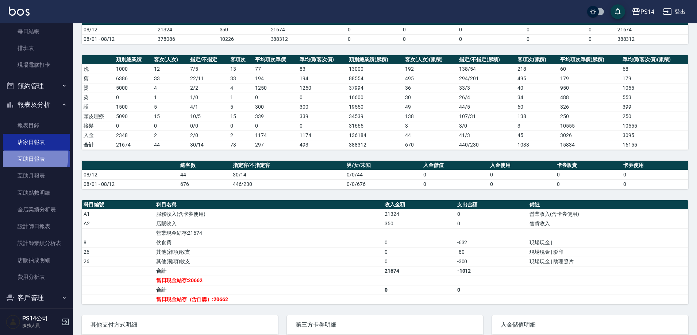 This screenshot has width=697, height=335. Describe the element at coordinates (492, 252) in the screenshot. I see `td: -80` at that location.